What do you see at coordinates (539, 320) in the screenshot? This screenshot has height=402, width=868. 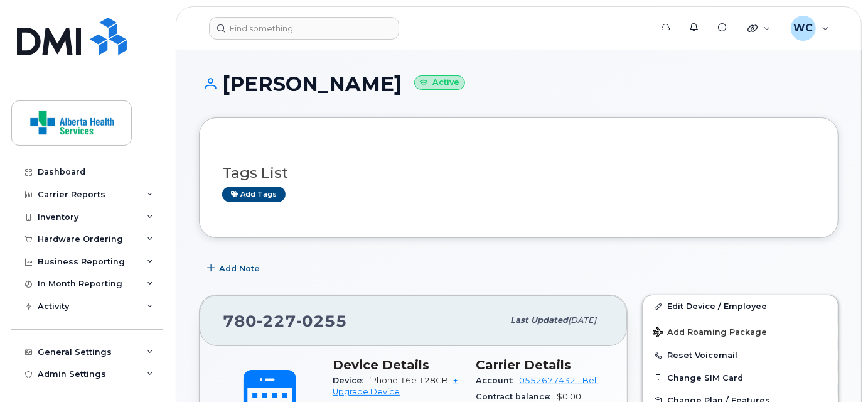 I see `span: Last updated` at bounding box center [539, 320].